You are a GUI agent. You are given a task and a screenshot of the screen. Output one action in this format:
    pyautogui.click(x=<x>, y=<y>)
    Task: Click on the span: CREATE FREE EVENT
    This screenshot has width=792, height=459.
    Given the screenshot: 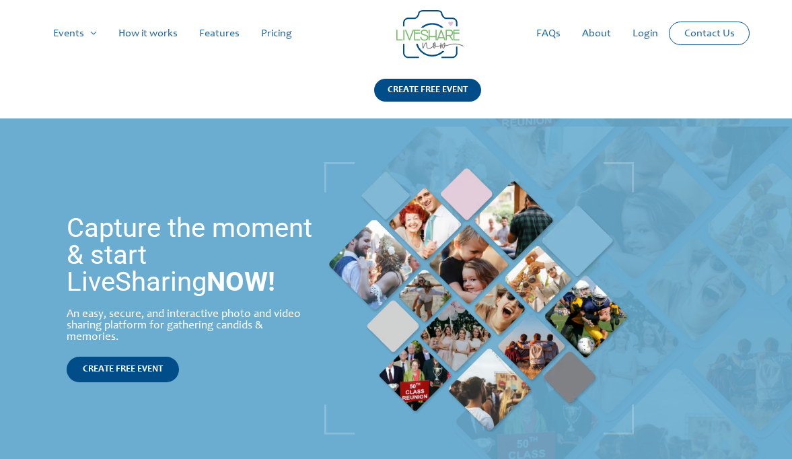 What is the action you would take?
    pyautogui.click(x=122, y=369)
    